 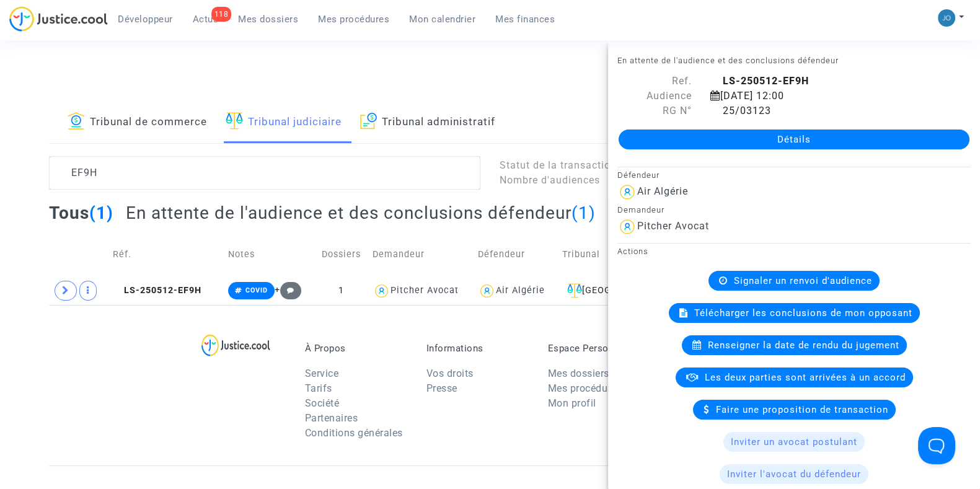 I want to click on a: Tarifs, so click(x=319, y=388).